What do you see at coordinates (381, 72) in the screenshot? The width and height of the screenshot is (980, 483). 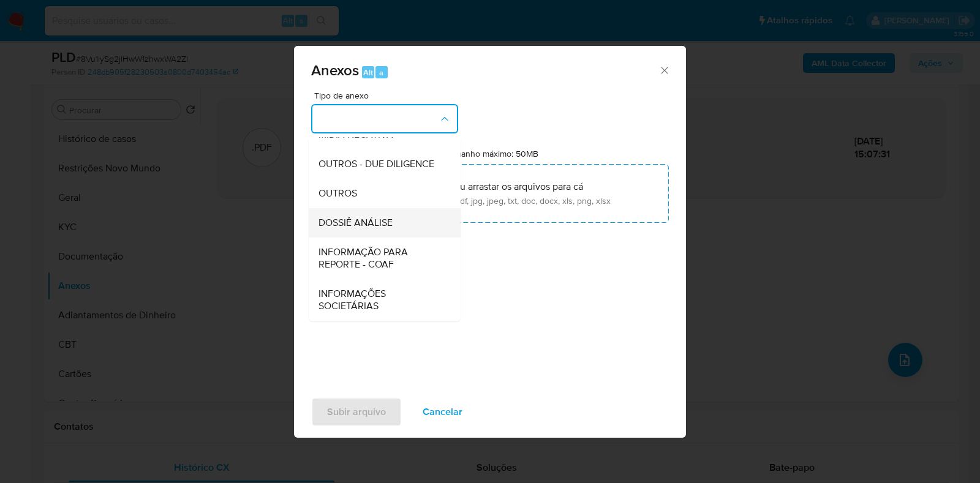 I see `span: a` at bounding box center [381, 72].